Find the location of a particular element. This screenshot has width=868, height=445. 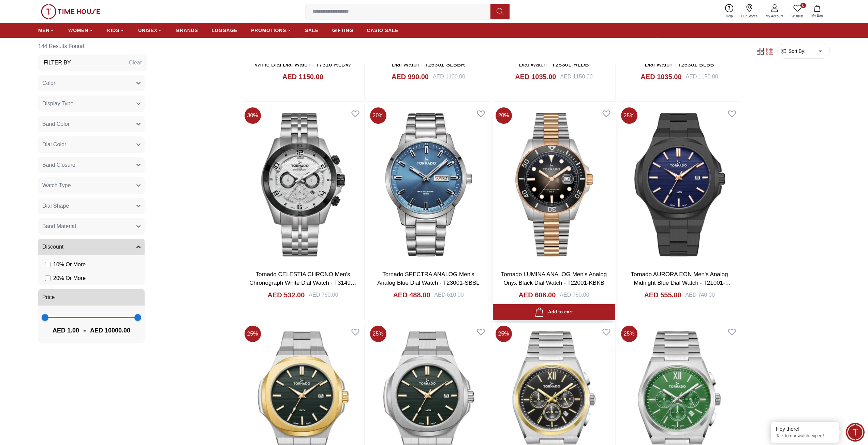

div: Add to cart is located at coordinates (553, 312).